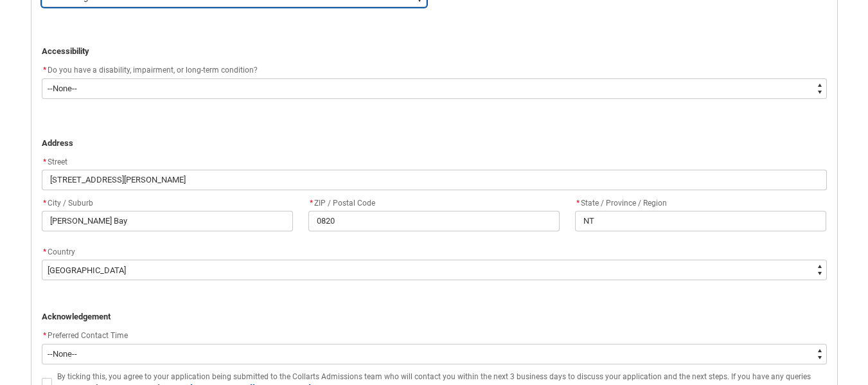 Image resolution: width=868 pixels, height=385 pixels. I want to click on span: Street, so click(54, 162).